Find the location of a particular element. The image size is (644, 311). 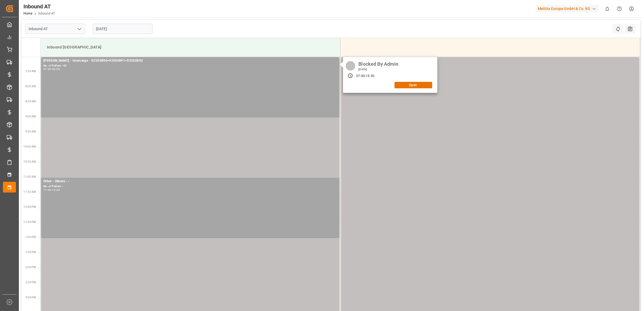

span: 3:00 PM is located at coordinates (30, 297).